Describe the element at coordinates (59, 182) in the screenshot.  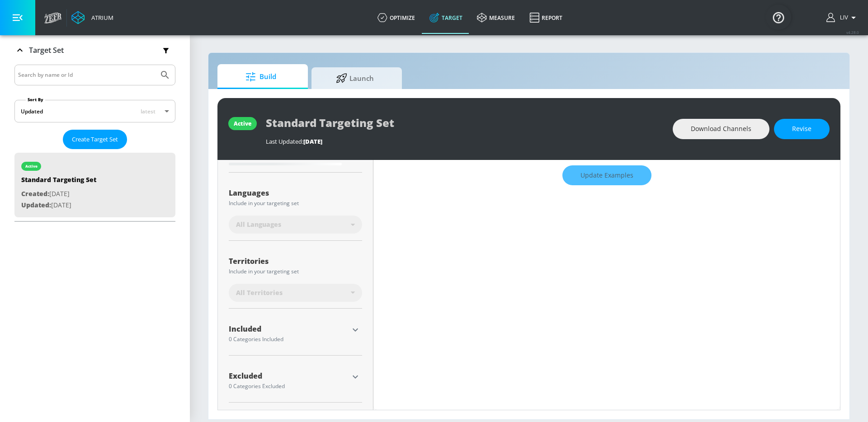
I see `div: Standard Targeting Set` at that location.